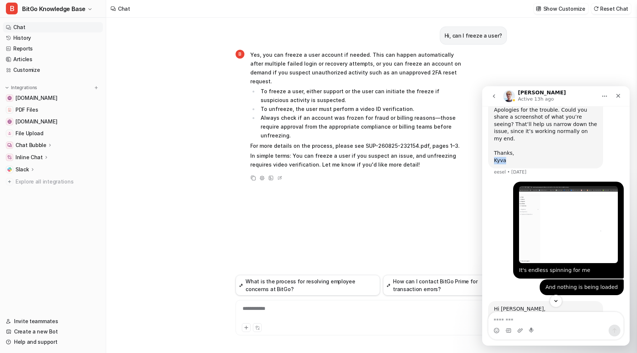  I want to click on img: explore all integrations, so click(10, 182).